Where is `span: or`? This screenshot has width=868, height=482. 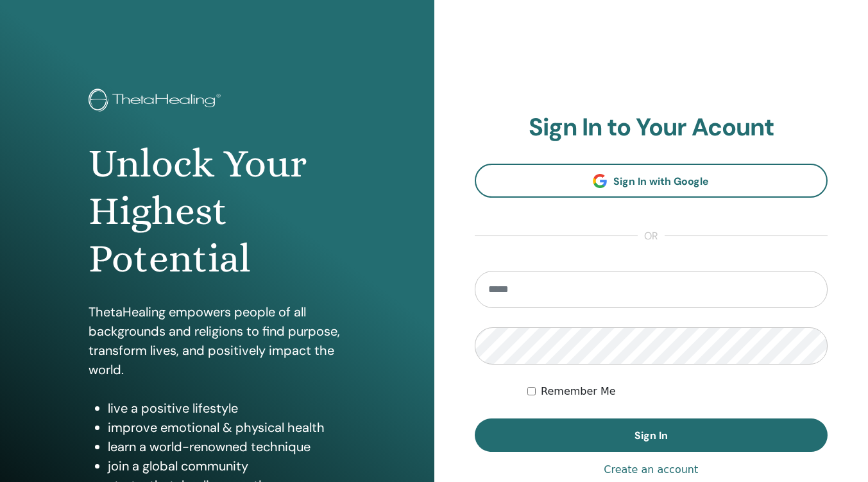
span: or is located at coordinates (651, 236).